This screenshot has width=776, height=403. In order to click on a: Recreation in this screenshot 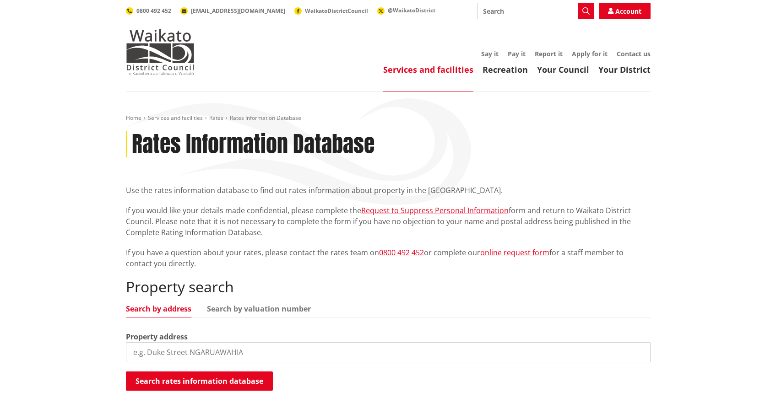, I will do `click(505, 70)`.